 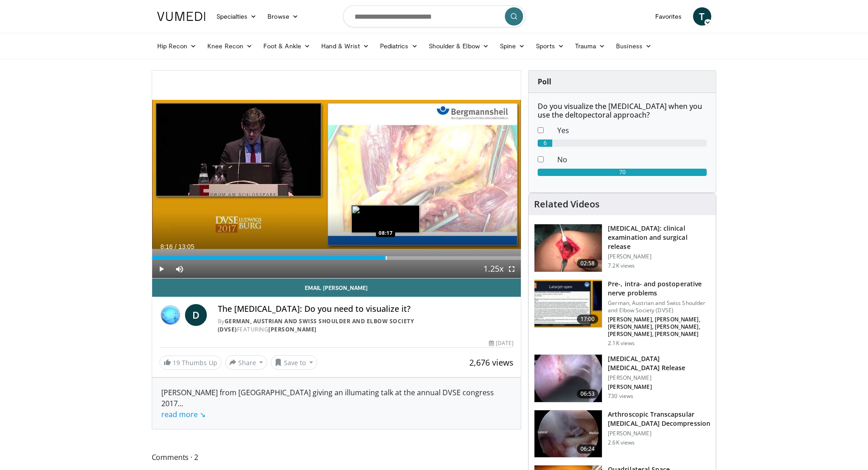 I want to click on a: Knee Recon, so click(x=230, y=46).